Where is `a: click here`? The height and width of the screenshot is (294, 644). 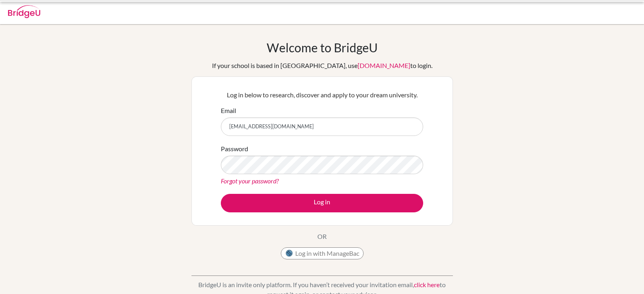 a: click here is located at coordinates (427, 284).